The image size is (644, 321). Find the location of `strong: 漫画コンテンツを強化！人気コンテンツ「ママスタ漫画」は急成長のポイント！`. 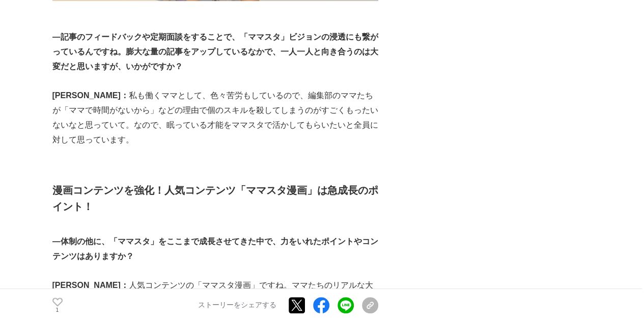

strong: 漫画コンテンツを強化！人気コンテンツ「ママスタ漫画」は急成長のポイント！ is located at coordinates (216, 198).